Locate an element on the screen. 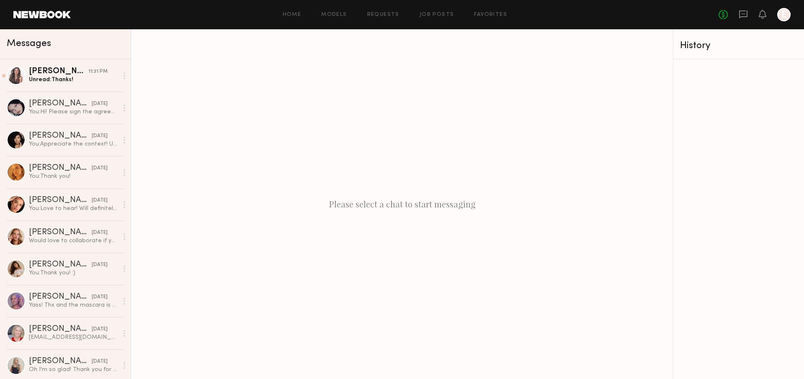 Image resolution: width=804 pixels, height=379 pixels. div: 11:31 PM is located at coordinates (98, 72).